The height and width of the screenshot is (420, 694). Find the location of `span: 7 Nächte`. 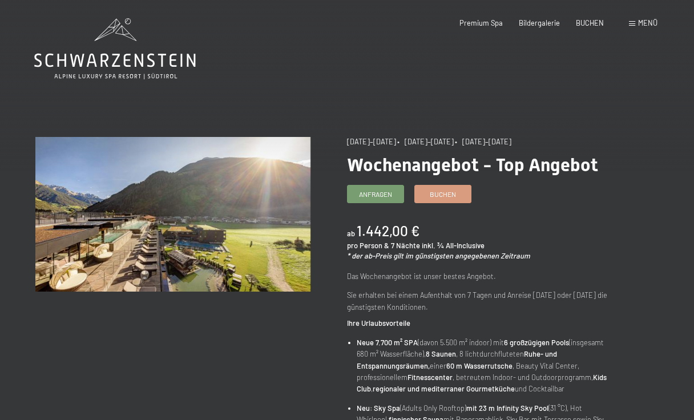

span: 7 Nächte is located at coordinates (405, 245).